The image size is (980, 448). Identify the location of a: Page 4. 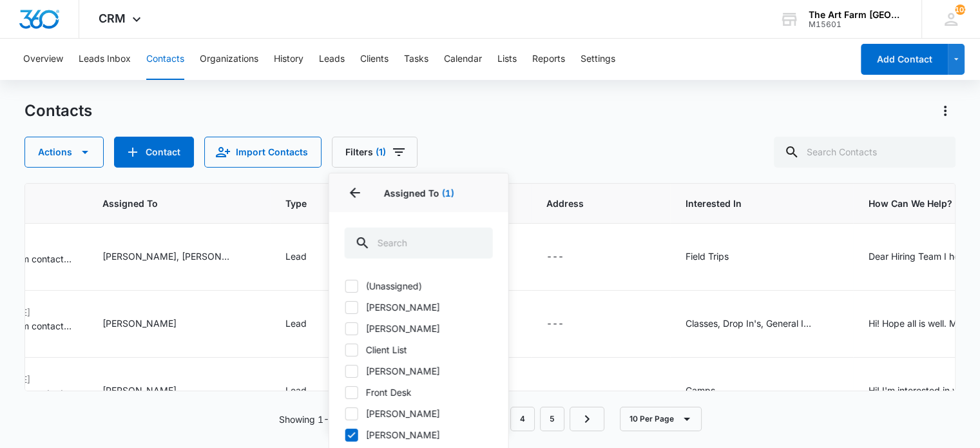
(522, 419).